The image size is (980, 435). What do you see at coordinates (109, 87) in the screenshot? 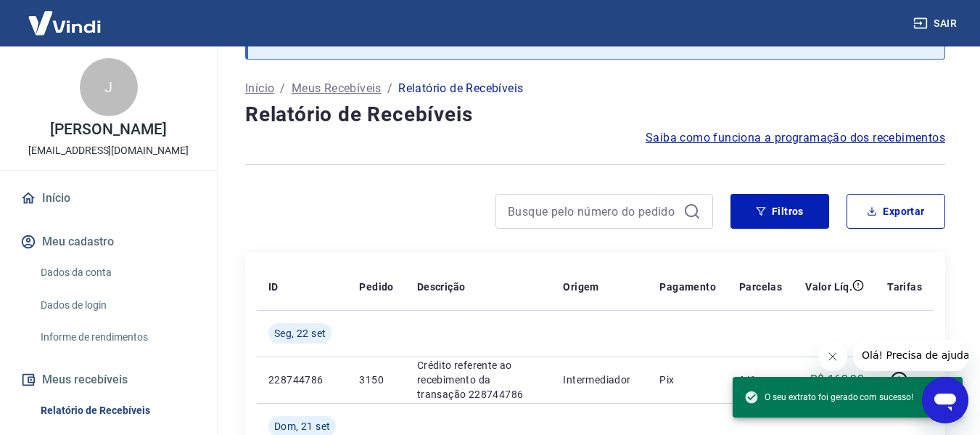
I see `div: J` at bounding box center [109, 87].